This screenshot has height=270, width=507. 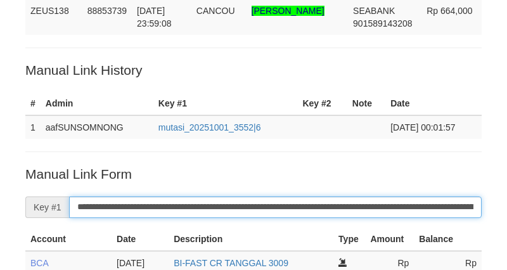 What do you see at coordinates (68, 239) in the screenshot?
I see `th: Account` at bounding box center [68, 239].